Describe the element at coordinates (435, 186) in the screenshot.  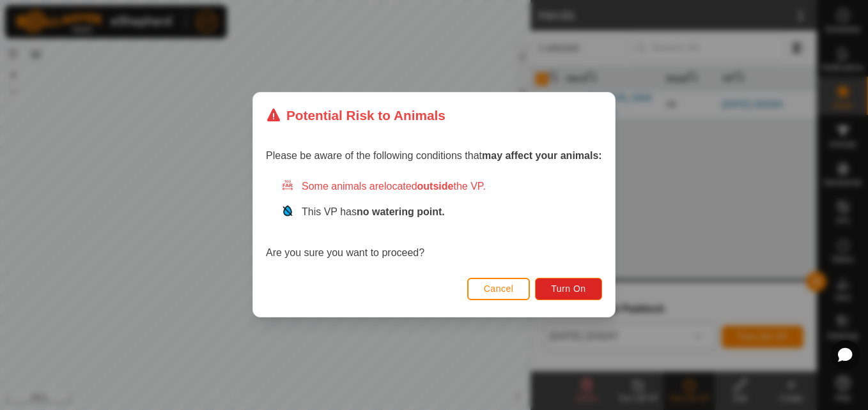
I see `span: located the VP.` at that location.